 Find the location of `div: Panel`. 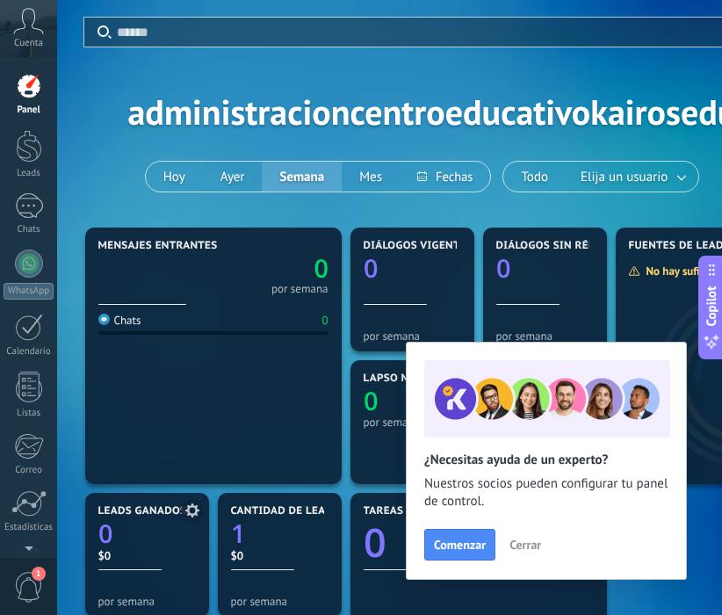

div: Panel is located at coordinates (29, 110).